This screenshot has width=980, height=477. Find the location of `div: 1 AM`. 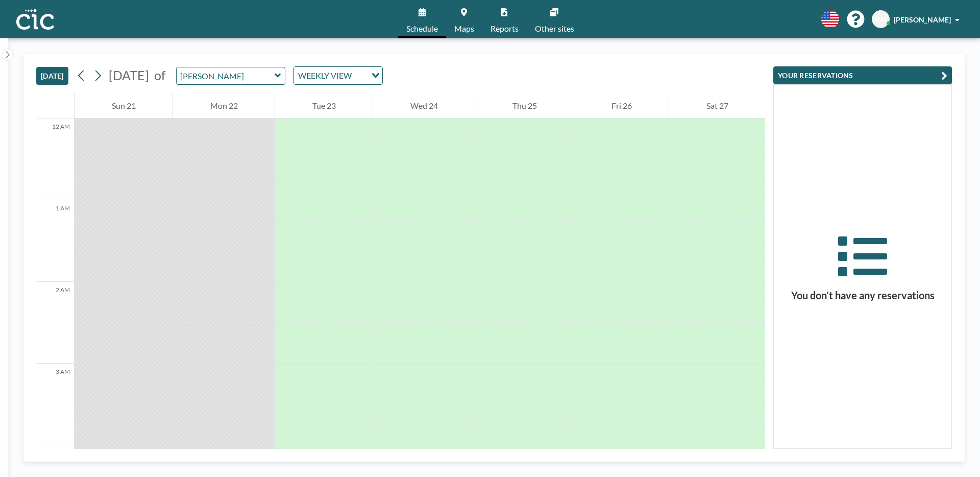

div: 1 AM is located at coordinates (55, 241).